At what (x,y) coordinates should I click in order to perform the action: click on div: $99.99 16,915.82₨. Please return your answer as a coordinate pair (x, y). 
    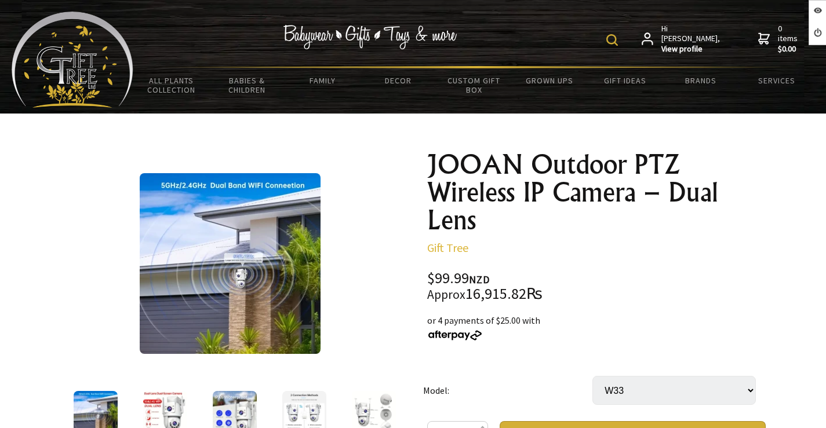
    Looking at the image, I should click on (596, 286).